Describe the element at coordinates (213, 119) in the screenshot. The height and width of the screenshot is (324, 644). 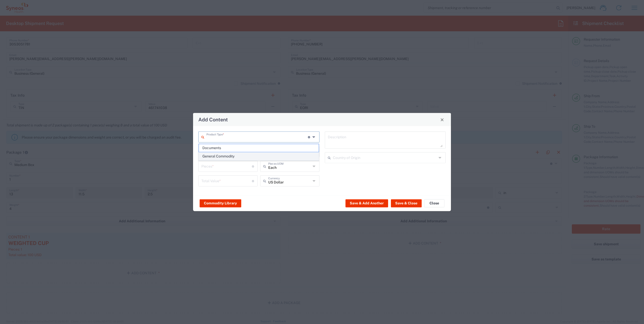
I see `h4: Add Content` at that location.